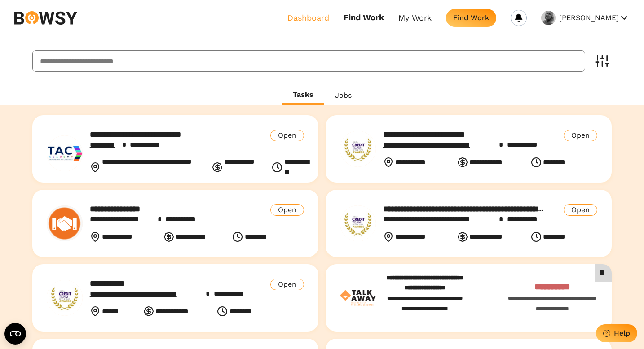  Describe the element at coordinates (415, 18) in the screenshot. I see `a: My Work` at that location.